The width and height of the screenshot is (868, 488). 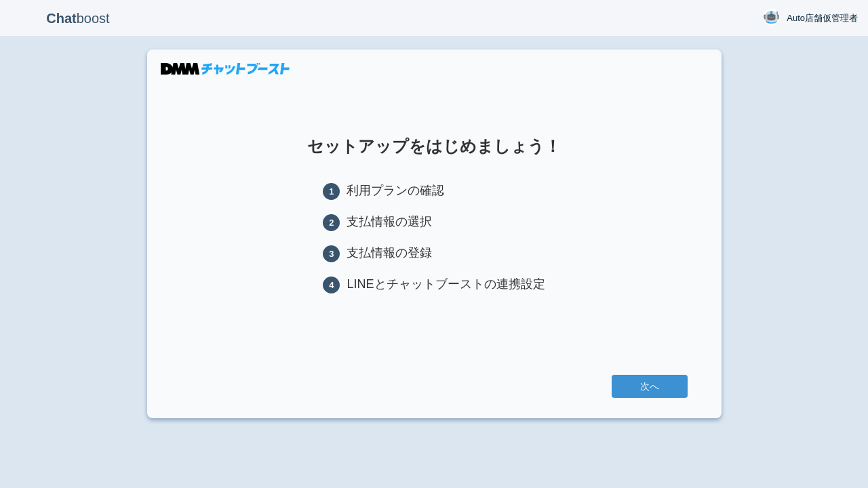 I want to click on img: User Image, so click(x=771, y=17).